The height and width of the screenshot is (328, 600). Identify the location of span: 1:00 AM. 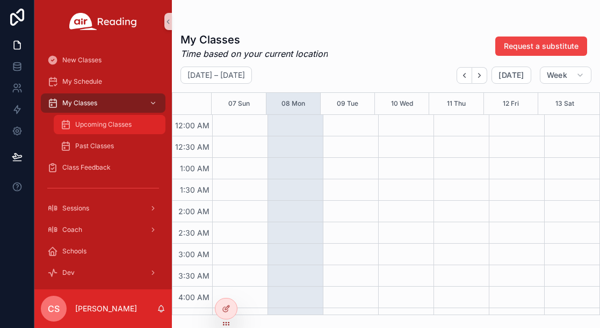
(194, 168).